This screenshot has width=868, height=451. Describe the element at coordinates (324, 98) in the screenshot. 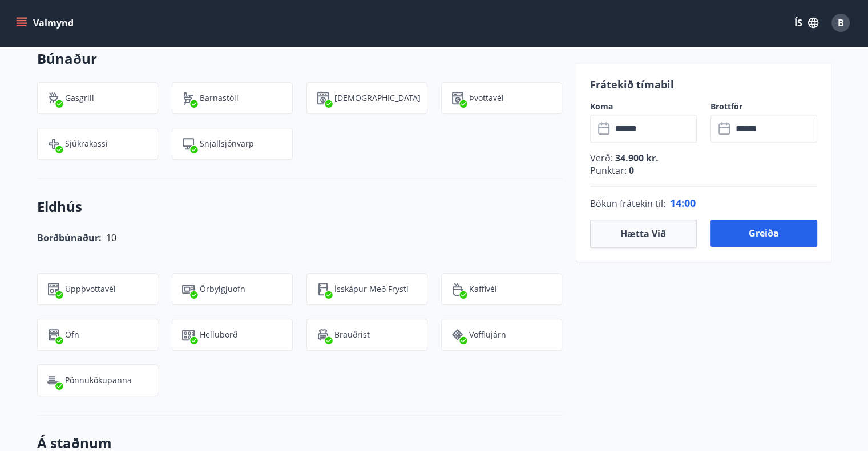

I see `img: hddCLTAnxqFUMr1fxmbGG8zWilo2syolR0f9UjPn.svg` at that location.